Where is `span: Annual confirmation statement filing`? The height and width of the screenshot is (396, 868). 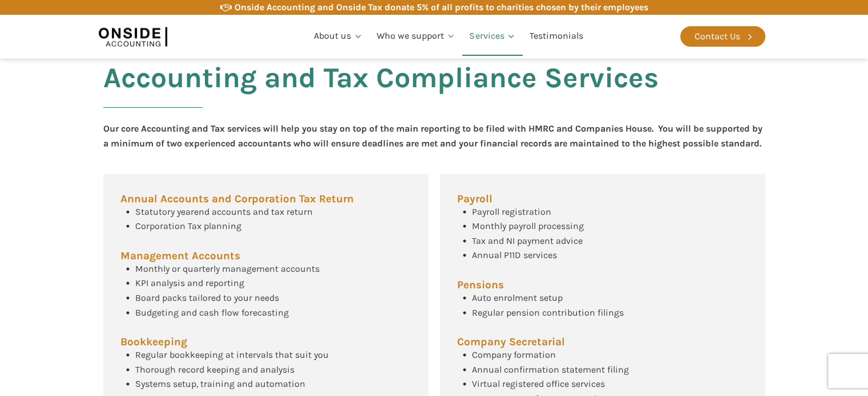 span: Annual confirmation statement filing is located at coordinates (550, 370).